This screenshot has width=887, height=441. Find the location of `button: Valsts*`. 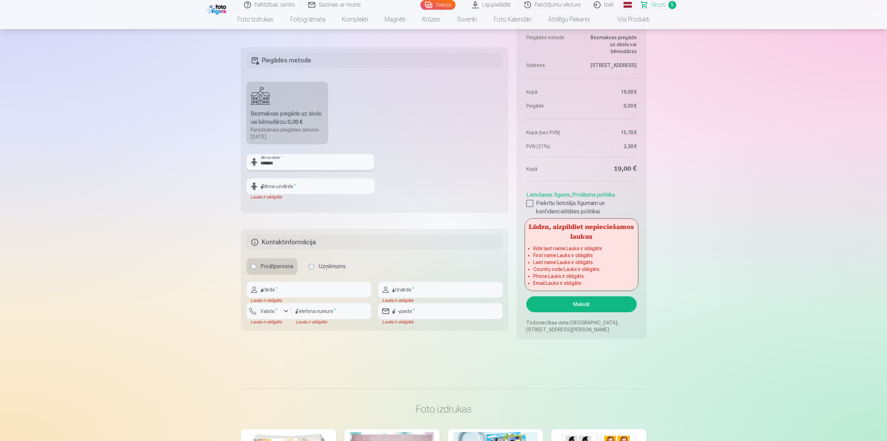

button: Valsts* is located at coordinates (269, 311).